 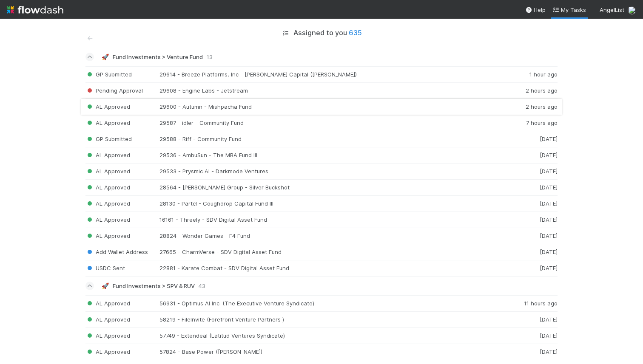 I want to click on span: Pending Approval, so click(x=114, y=90).